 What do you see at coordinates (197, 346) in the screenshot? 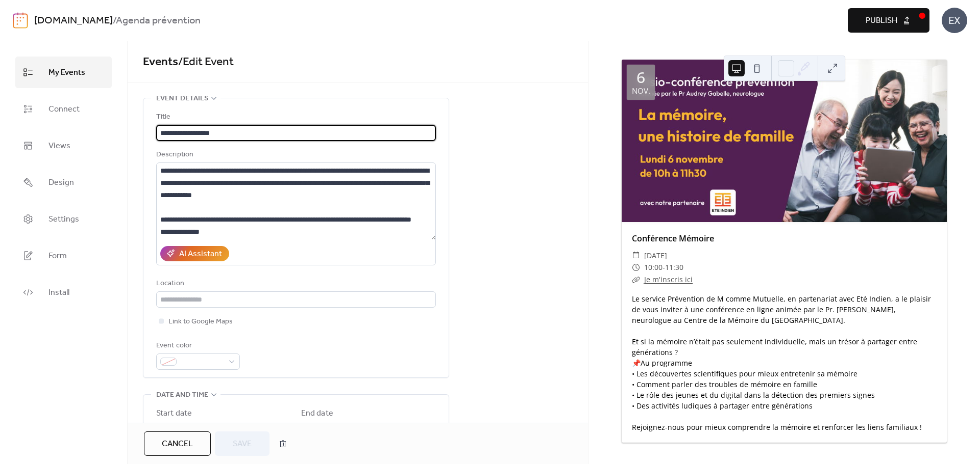
I see `div: Event color` at bounding box center [197, 346].